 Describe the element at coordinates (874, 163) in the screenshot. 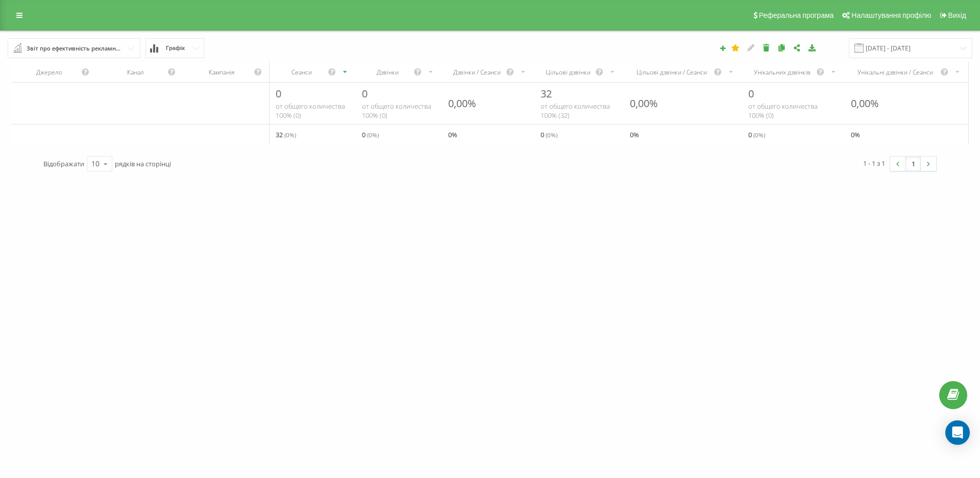

I see `div: 1 - 1 з 1` at that location.